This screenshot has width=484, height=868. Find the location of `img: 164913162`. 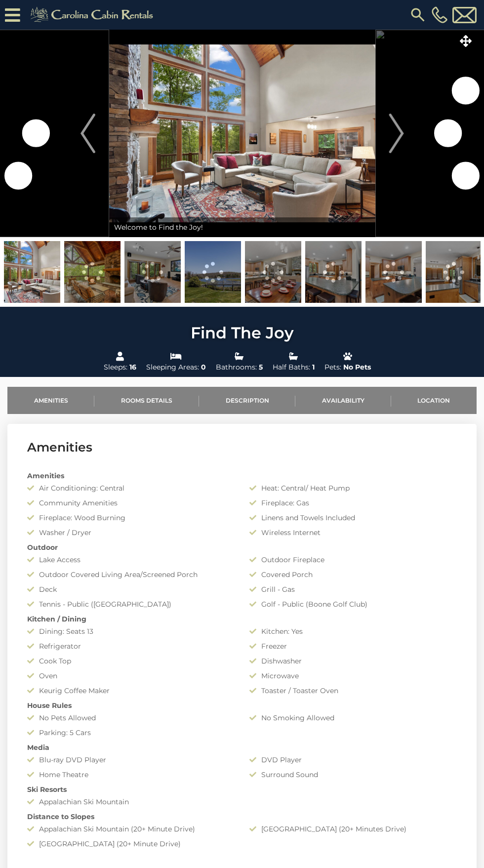

img: 164913162 is located at coordinates (153, 271).